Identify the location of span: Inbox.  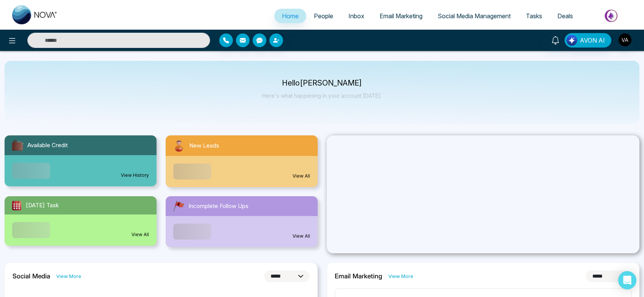
(356, 16).